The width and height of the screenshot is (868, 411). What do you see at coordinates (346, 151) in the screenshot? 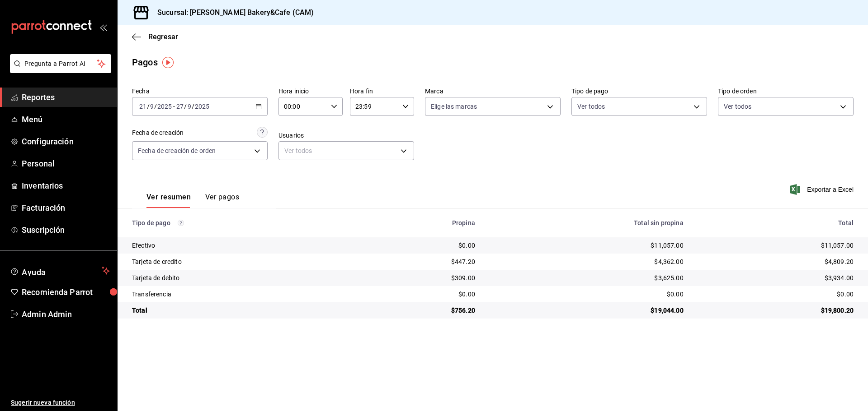
I see `div: Ver todos` at bounding box center [346, 151].